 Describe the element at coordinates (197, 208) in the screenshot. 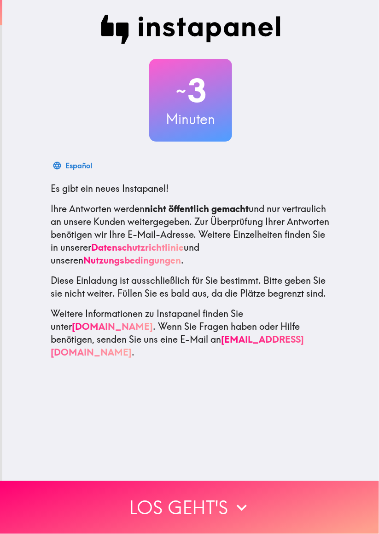

I see `b: nicht öffentlich gemacht` at that location.